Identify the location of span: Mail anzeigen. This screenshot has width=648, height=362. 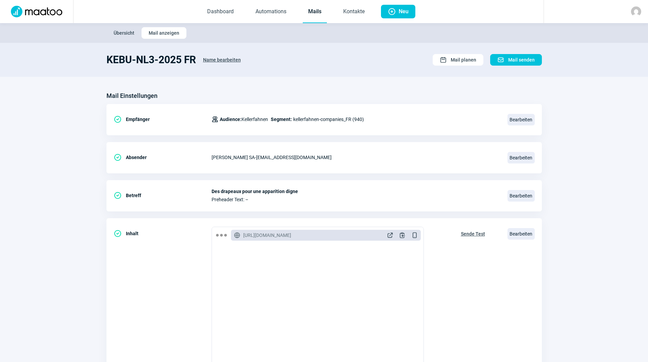
(164, 33).